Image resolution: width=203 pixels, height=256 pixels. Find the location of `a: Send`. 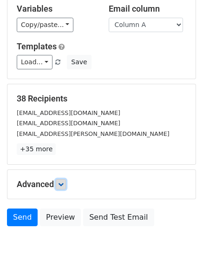

a: Send is located at coordinates (22, 217).